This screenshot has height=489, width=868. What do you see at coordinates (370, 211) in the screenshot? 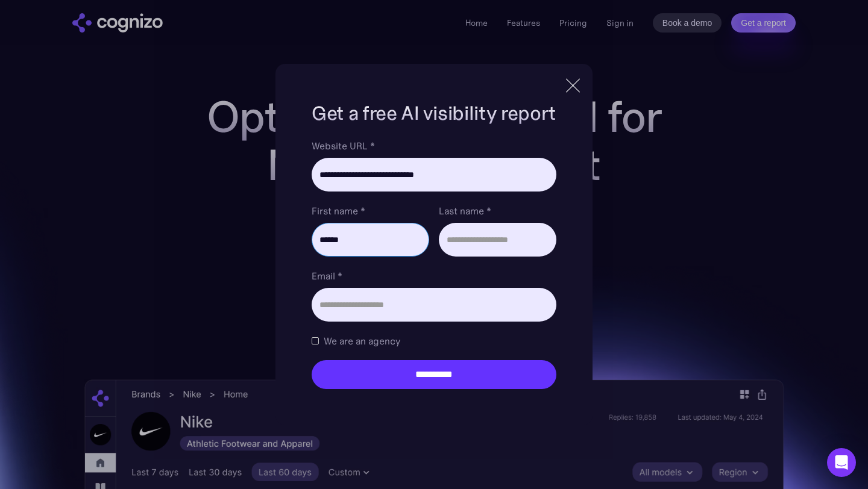
I see `label: First name *` at bounding box center [370, 211].